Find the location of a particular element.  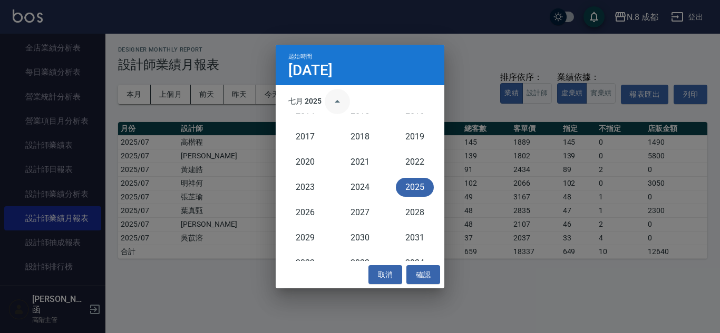

button: 2031 is located at coordinates (415, 238).